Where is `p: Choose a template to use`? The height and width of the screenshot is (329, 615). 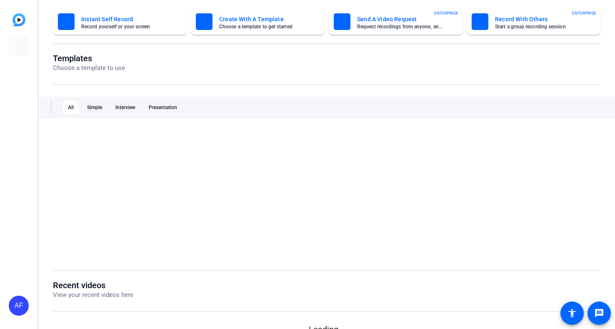
p: Choose a template to use is located at coordinates (89, 68).